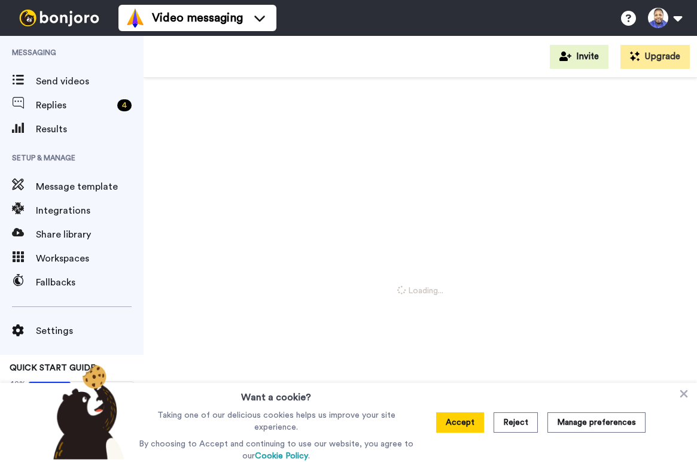 The height and width of the screenshot is (462, 697). I want to click on span: QUICK START GUIDE, so click(53, 368).